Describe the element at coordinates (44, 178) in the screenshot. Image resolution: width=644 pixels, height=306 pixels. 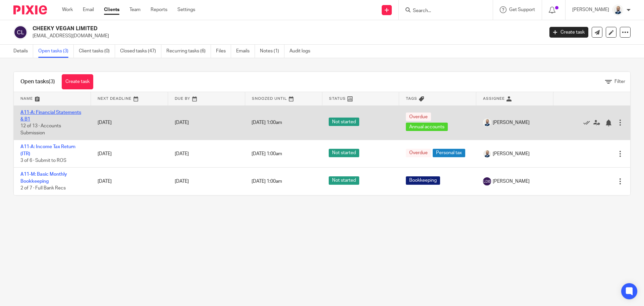
I see `a: A11-M: Basic Monthly Bookkeeping` at that location.